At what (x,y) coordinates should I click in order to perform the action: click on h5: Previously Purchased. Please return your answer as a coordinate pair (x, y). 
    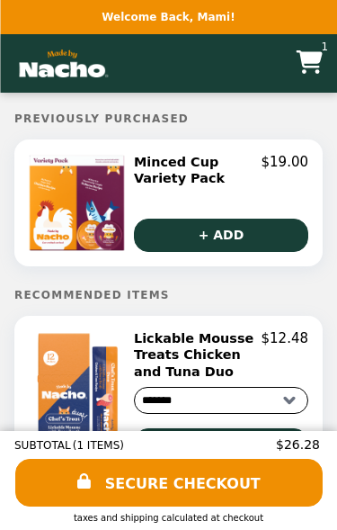
    Looking at the image, I should click on (168, 119).